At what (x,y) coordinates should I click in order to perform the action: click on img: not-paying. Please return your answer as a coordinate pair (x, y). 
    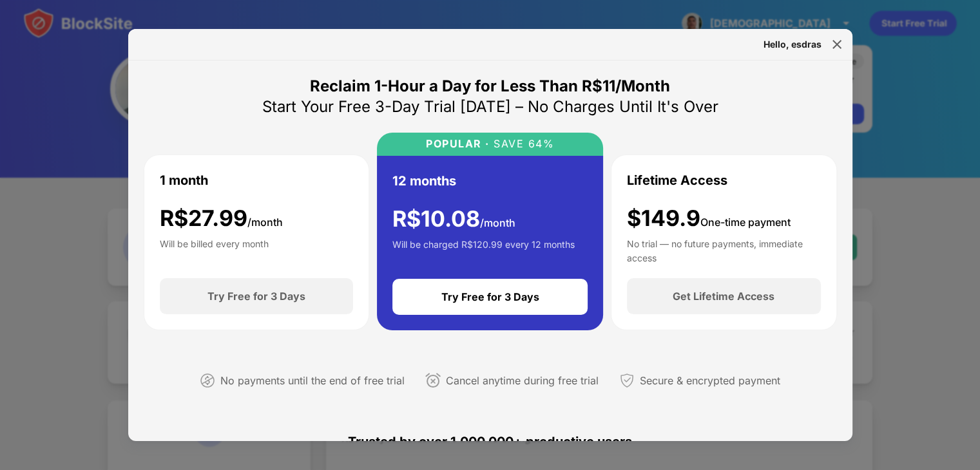
    Looking at the image, I should click on (207, 381).